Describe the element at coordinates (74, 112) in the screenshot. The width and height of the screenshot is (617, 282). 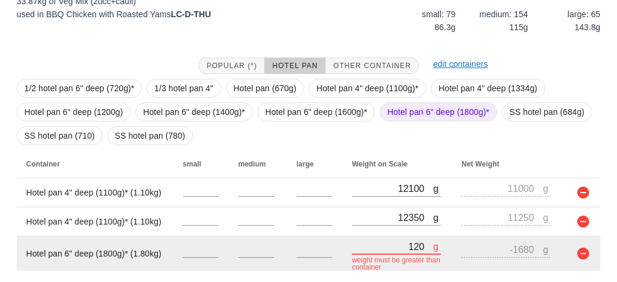
I see `span: Hotel pan 6" deep (1200g)` at that location.